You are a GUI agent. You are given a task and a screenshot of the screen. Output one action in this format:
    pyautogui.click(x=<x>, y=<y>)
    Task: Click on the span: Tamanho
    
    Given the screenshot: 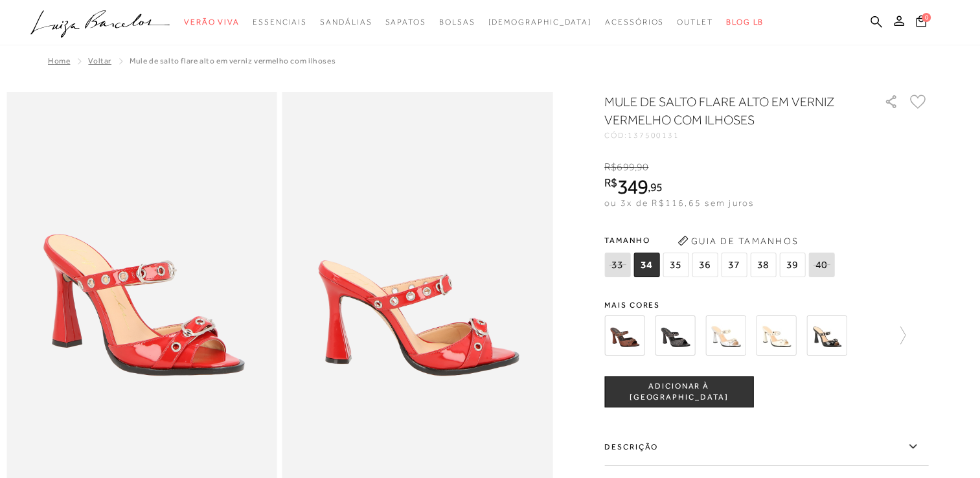 What is the action you would take?
    pyautogui.click(x=721, y=241)
    